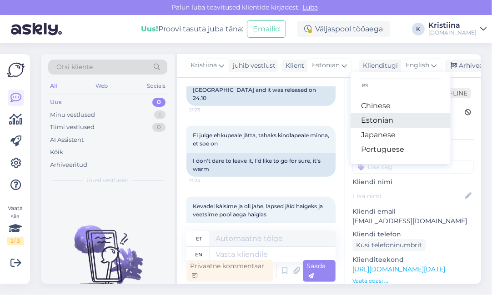 The height and width of the screenshot is (295, 492). I want to click on span: Offline, so click(451, 93).